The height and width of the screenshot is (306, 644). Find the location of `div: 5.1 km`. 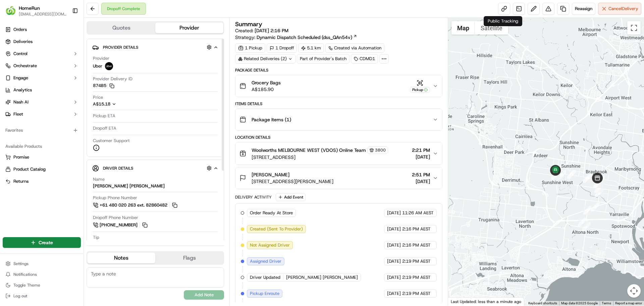

div: 5.1 km is located at coordinates (311, 48).